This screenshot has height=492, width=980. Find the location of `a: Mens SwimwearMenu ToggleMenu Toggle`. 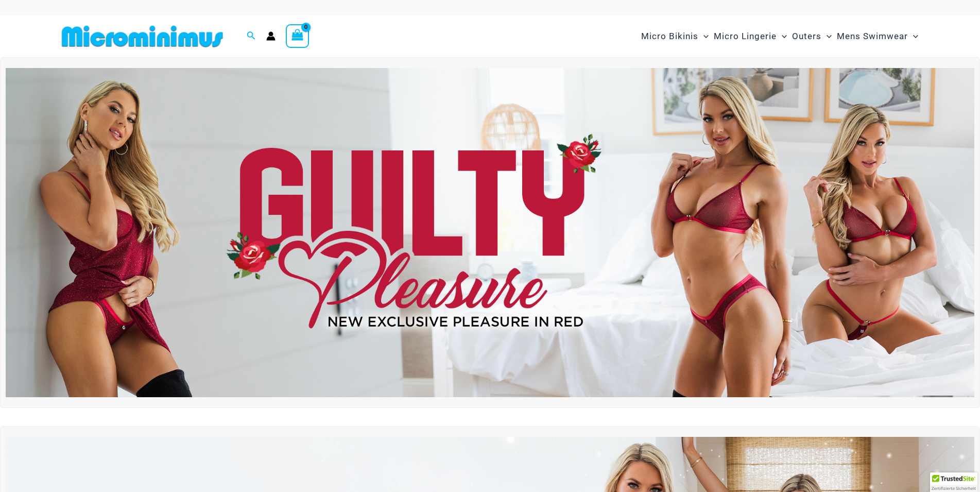

a: Mens SwimwearMenu ToggleMenu Toggle is located at coordinates (878, 36).